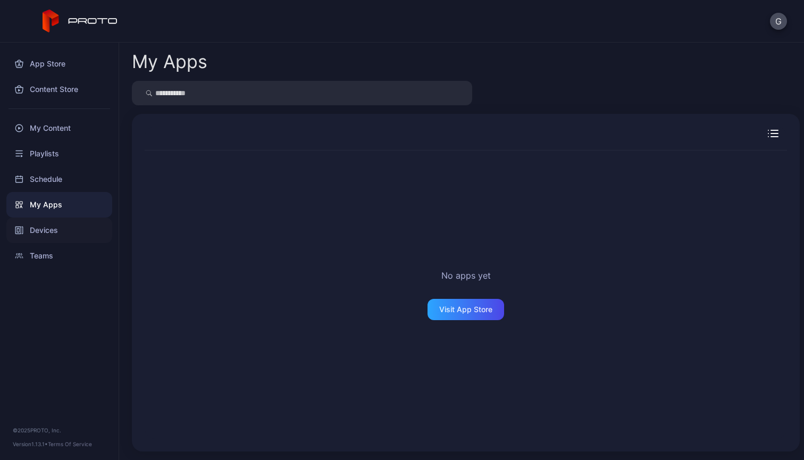 Image resolution: width=804 pixels, height=460 pixels. I want to click on h2: No apps yet, so click(466, 275).